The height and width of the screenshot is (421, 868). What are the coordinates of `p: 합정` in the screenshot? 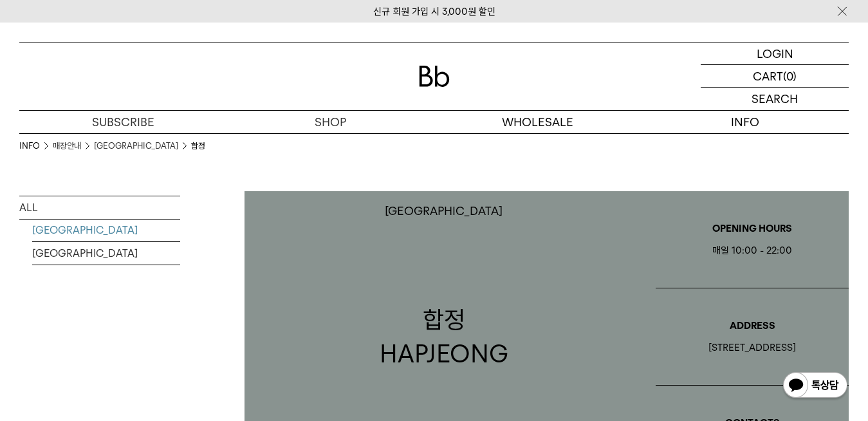 It's located at (444, 320).